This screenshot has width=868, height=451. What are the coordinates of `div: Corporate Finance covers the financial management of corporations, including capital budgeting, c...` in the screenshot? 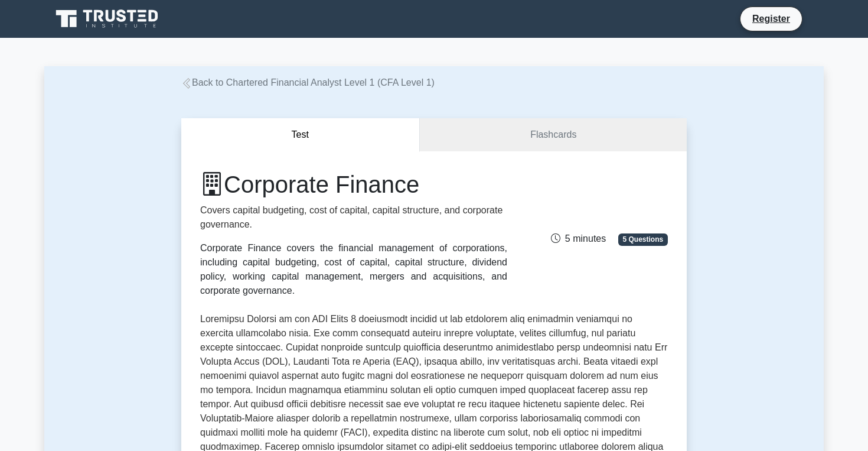 It's located at (354, 269).